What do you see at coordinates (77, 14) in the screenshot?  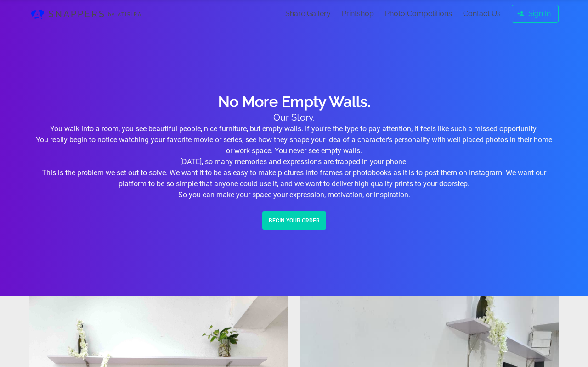 I see `span: Snappers` at bounding box center [77, 14].